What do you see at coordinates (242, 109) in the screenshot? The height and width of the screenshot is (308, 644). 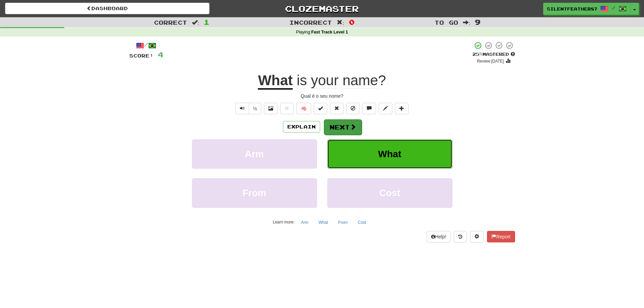 I see `button: Play sentence audio (ctl+space)` at bounding box center [242, 109].